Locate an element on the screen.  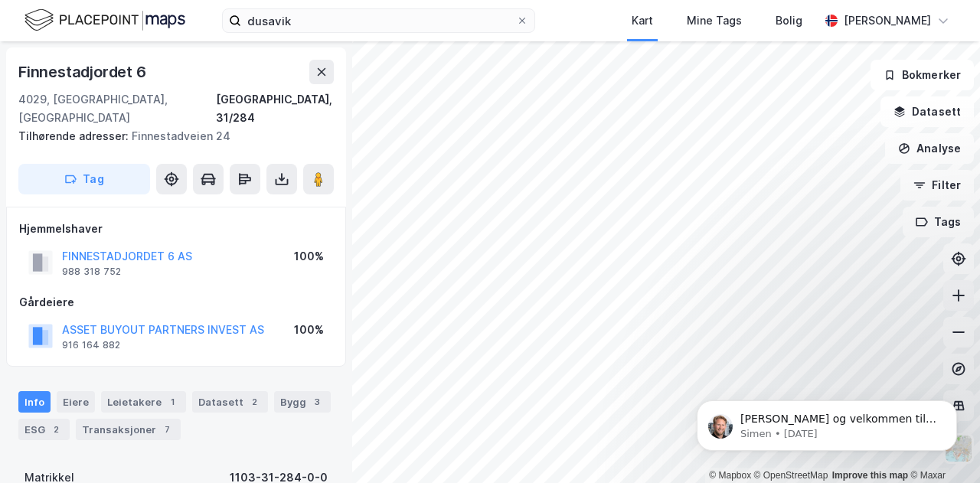
div: Finnestadveien 24 is located at coordinates (170, 136).